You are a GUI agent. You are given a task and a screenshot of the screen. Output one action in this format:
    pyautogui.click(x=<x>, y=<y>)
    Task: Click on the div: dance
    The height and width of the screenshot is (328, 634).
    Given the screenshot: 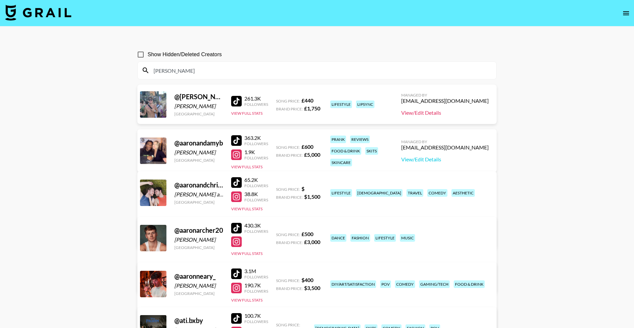 What is the action you would take?
    pyautogui.click(x=338, y=238)
    